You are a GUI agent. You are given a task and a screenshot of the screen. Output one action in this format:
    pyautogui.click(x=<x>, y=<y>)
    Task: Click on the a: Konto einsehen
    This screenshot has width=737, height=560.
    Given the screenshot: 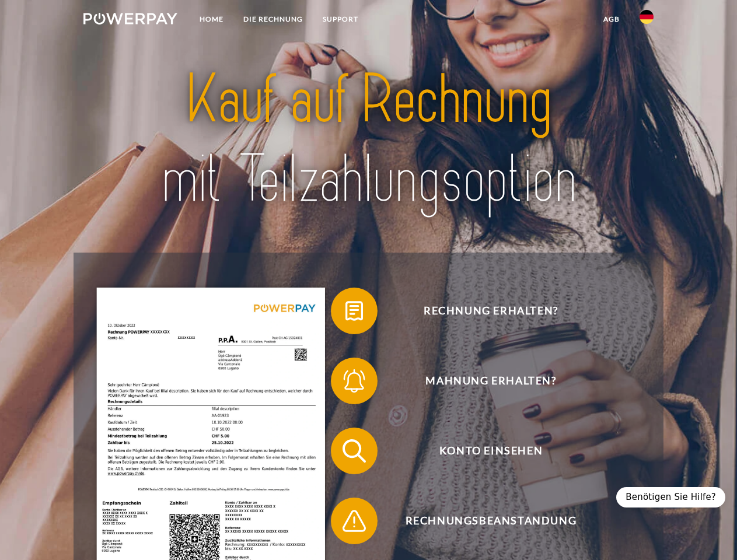 What is the action you would take?
    pyautogui.click(x=482, y=450)
    